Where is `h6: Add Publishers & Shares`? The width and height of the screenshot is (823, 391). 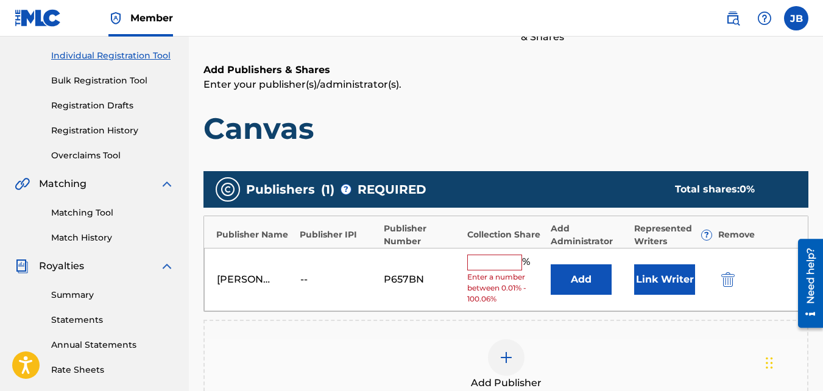 h6: Add Publishers & Shares is located at coordinates (506, 70).